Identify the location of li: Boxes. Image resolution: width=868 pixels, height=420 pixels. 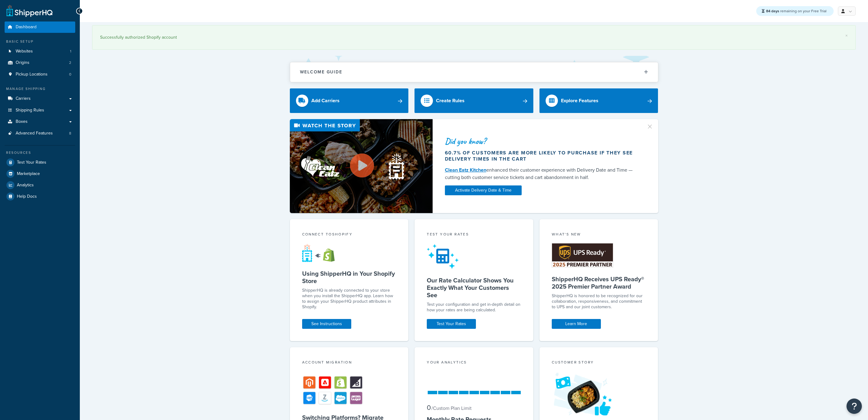
(40, 121).